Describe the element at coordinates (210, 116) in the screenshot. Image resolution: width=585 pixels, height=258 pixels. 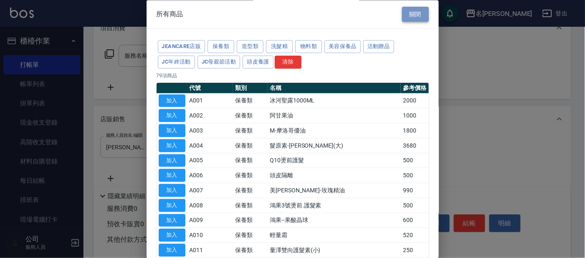
I see `td: A002` at that location.